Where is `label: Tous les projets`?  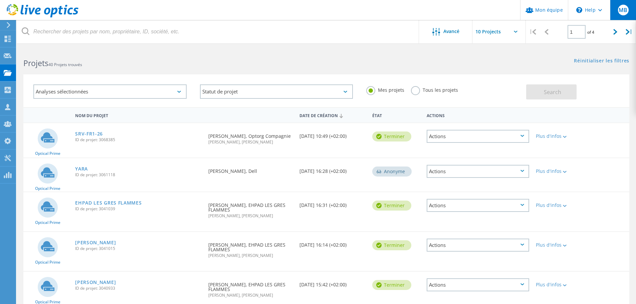
label: Tous les projets is located at coordinates (434, 89).